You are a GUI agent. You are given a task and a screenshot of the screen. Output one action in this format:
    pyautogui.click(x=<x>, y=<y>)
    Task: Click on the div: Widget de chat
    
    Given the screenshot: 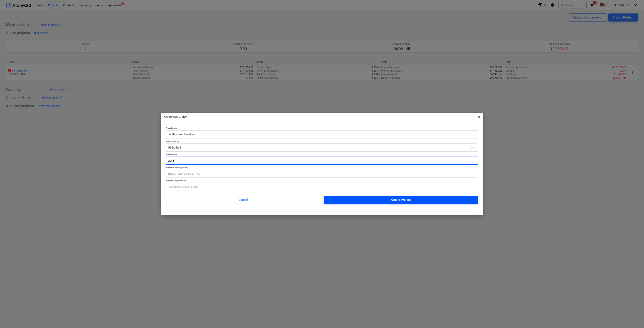 What is the action you would take?
    pyautogui.click(x=634, y=318)
    